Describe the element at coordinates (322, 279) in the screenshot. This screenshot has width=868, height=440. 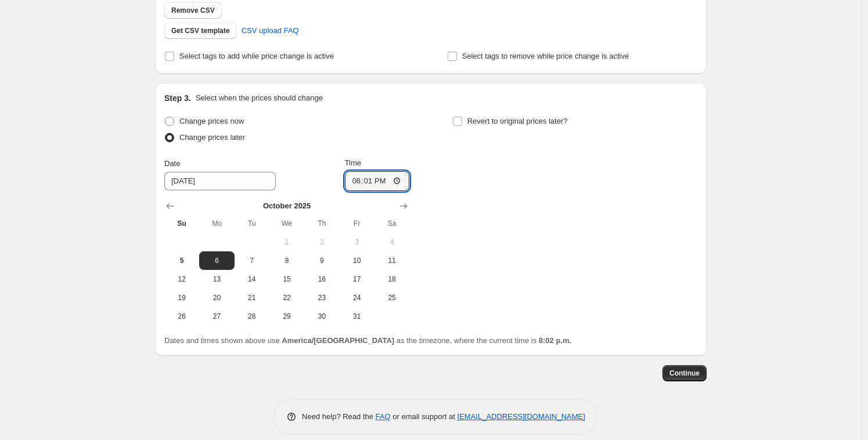
I see `span: 16` at that location.